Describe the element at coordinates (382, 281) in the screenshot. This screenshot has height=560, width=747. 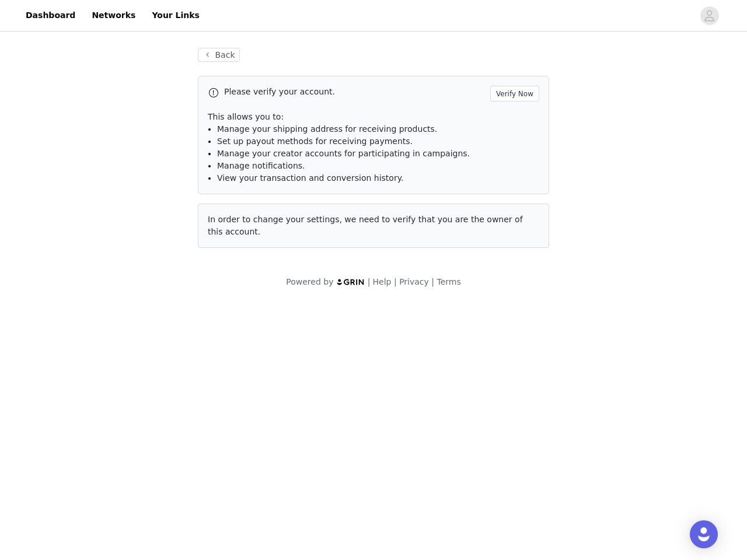
I see `a: Help` at that location.